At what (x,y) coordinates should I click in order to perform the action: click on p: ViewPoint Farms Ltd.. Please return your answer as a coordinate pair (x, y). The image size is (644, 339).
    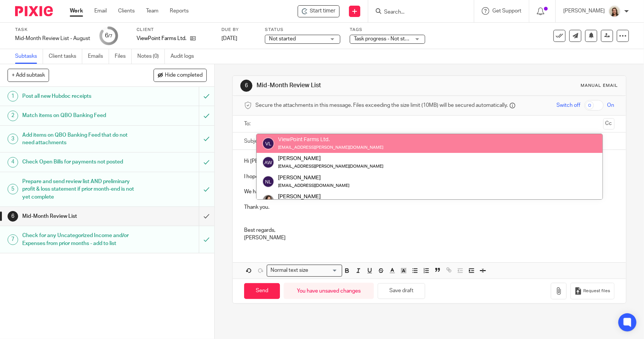
    Looking at the image, I should click on (162, 39).